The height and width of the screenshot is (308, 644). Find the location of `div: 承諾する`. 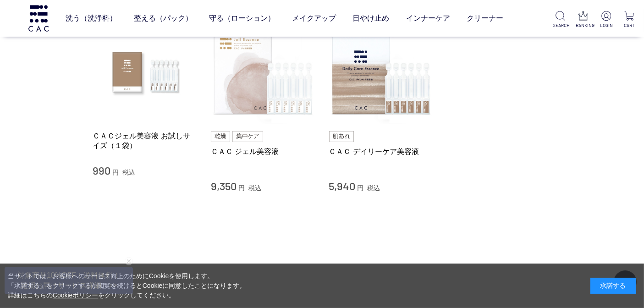

div: 承諾する is located at coordinates (613, 285).